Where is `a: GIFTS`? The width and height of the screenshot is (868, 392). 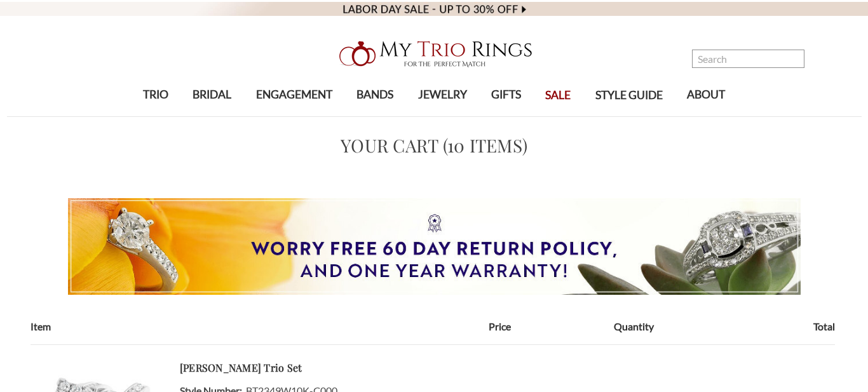 a: GIFTS is located at coordinates (506, 95).